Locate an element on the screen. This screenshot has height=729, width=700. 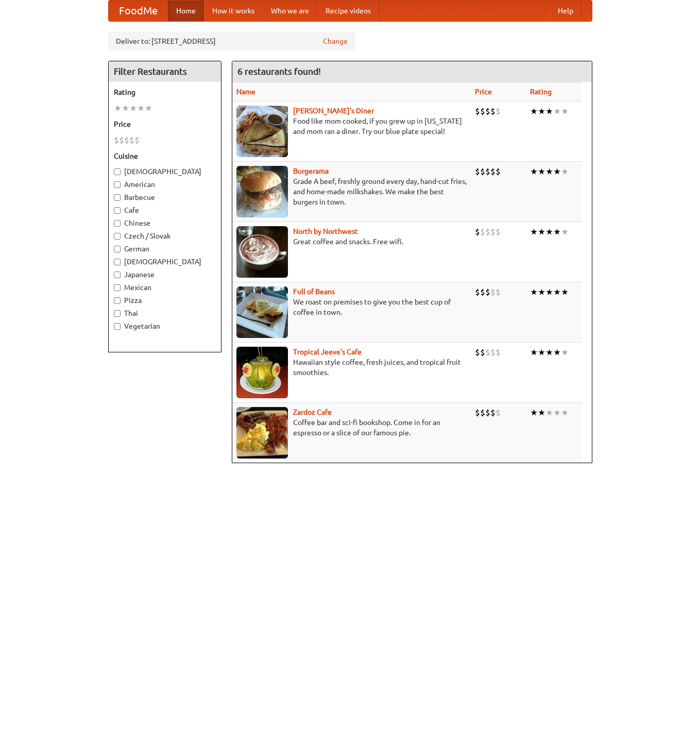
p: Great coffee and snacks. Free wifi. is located at coordinates (351, 241).